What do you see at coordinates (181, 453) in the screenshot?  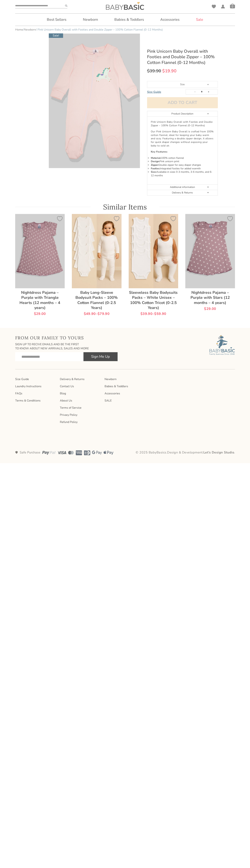 I see `p: © 2025 BabyBasics. Design & Development: .` at bounding box center [181, 453].